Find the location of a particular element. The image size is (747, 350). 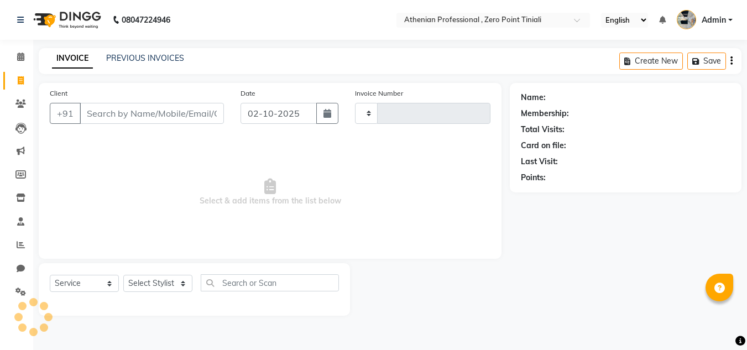

a: PREVIOUS INVOICES is located at coordinates (145, 58).